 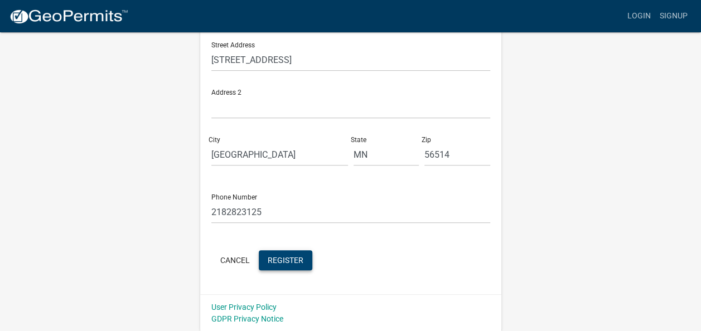 I want to click on span: Register, so click(x=285, y=260).